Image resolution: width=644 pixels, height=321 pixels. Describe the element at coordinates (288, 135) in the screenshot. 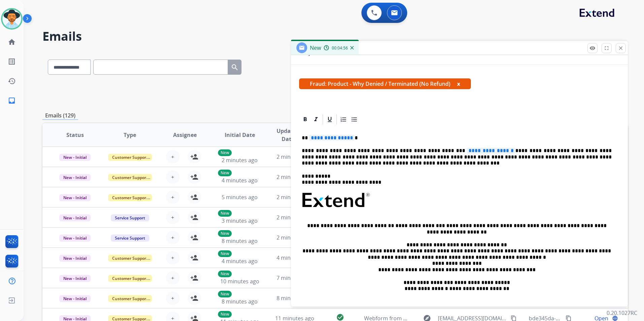

I see `span: Updated Date` at that location.